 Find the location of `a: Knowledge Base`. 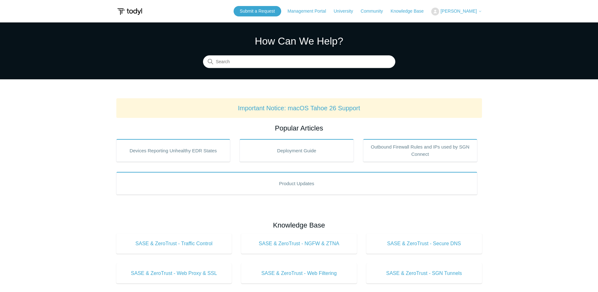

a: Knowledge Base is located at coordinates (410, 11).